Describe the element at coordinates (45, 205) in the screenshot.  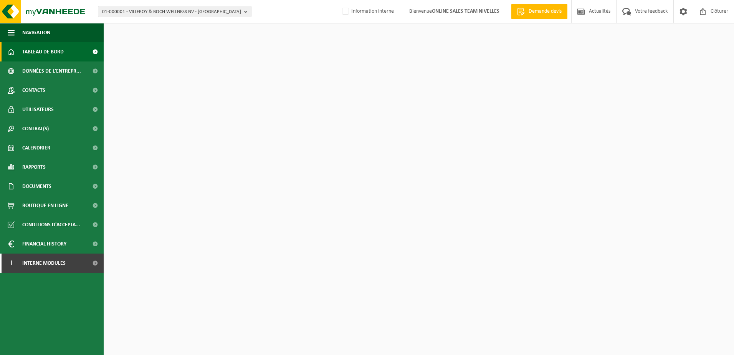
I see `span: Boutique en ligne` at that location.